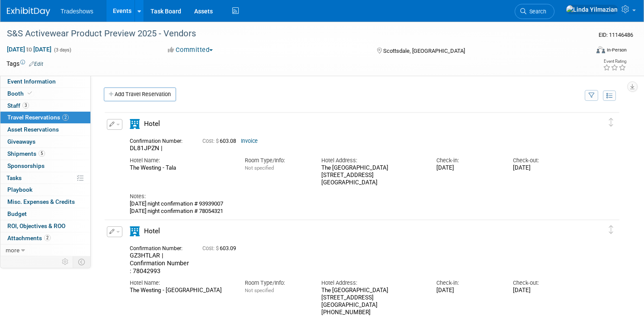 The width and height of the screenshot is (644, 325). Describe the element at coordinates (46, 166) in the screenshot. I see `a: Sponsorships` at that location.